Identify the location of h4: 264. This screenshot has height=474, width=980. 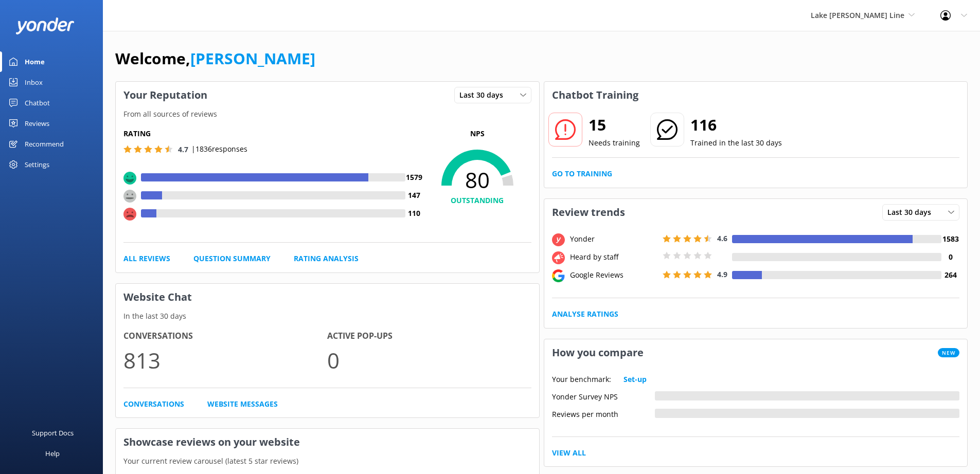
(950, 275).